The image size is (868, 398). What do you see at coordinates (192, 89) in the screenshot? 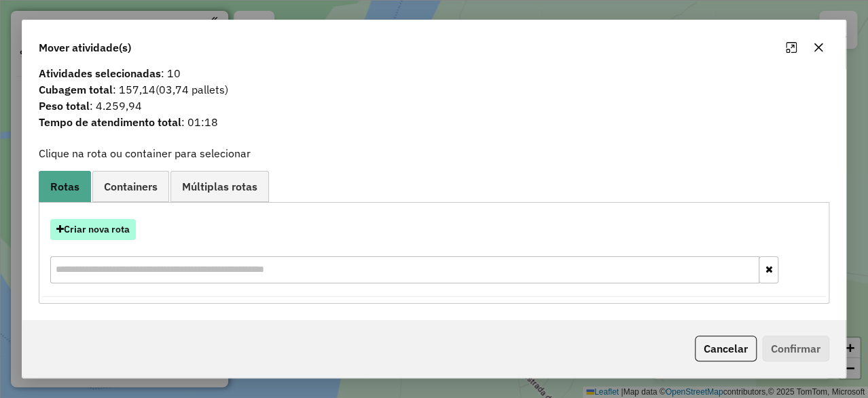
I see `span: (03,74 pallets)` at bounding box center [192, 89].